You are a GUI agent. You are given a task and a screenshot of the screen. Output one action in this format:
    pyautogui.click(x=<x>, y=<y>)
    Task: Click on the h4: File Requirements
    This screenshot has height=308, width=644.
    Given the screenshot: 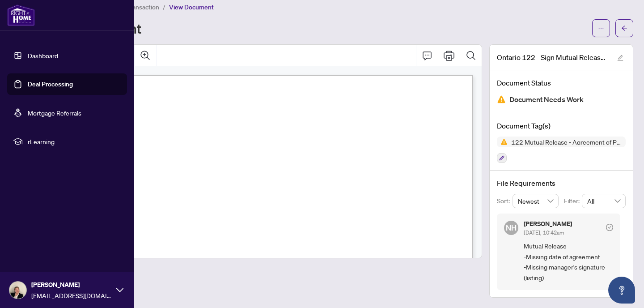 What is the action you would take?
    pyautogui.click(x=562, y=183)
    